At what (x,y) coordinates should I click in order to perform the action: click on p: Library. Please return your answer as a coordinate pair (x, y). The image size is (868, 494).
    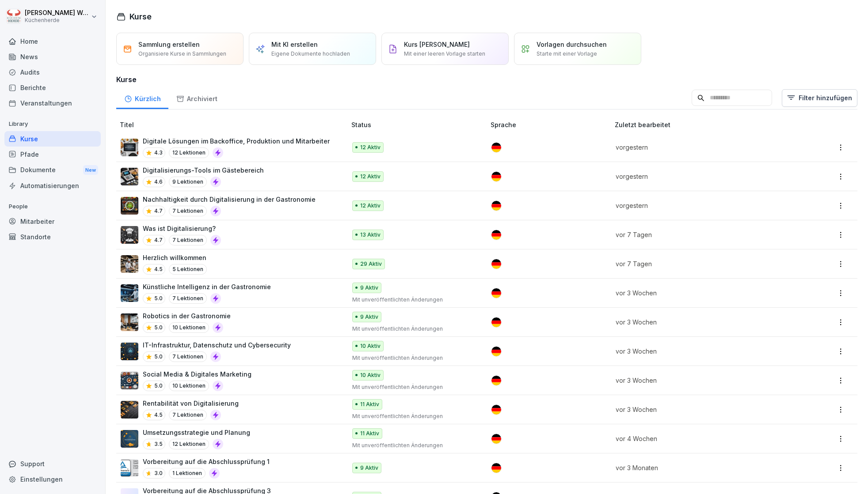
    Looking at the image, I should click on (52, 125).